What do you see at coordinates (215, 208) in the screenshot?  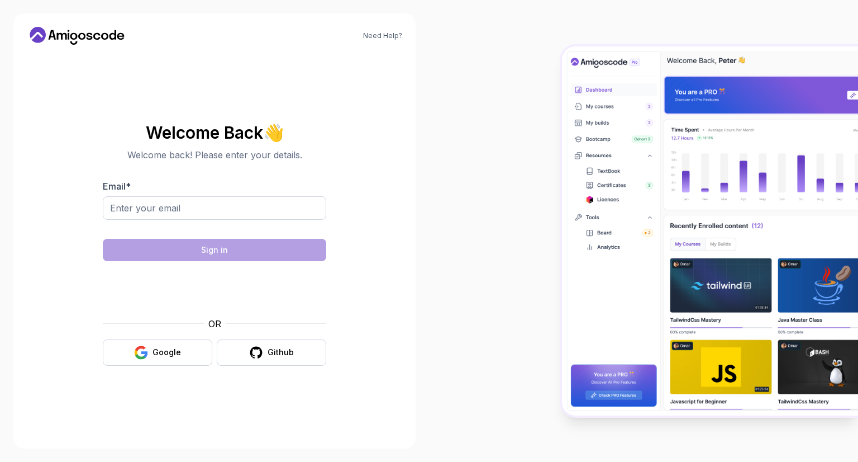 I see `input: Enter your email` at bounding box center [215, 208].